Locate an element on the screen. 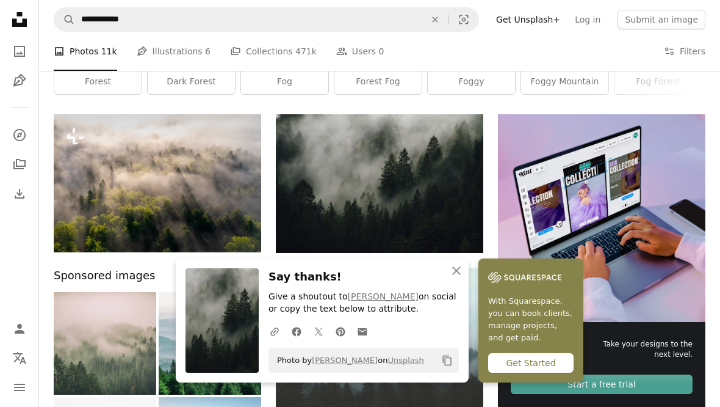  span: 6 is located at coordinates (208, 51).